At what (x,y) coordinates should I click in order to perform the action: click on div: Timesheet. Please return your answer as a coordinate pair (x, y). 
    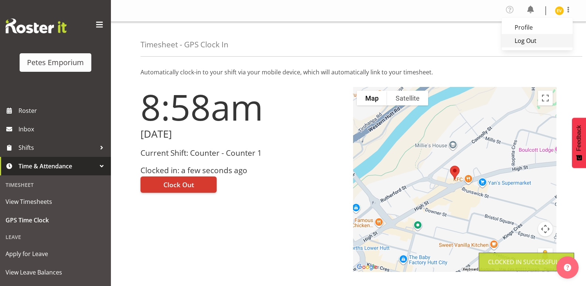
    Looking at the image, I should click on (55, 184).